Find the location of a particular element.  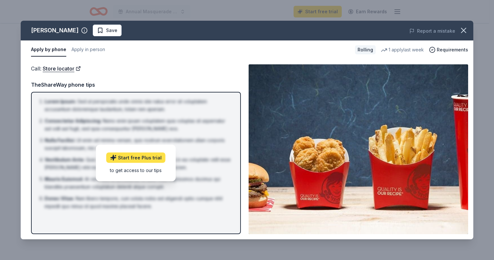

span: Lorem Ipsum : is located at coordinates (60, 101).